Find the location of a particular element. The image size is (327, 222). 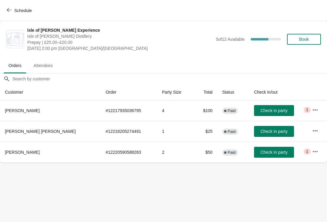

span: Prepay | £25.00–£20.00 is located at coordinates (120, 42).